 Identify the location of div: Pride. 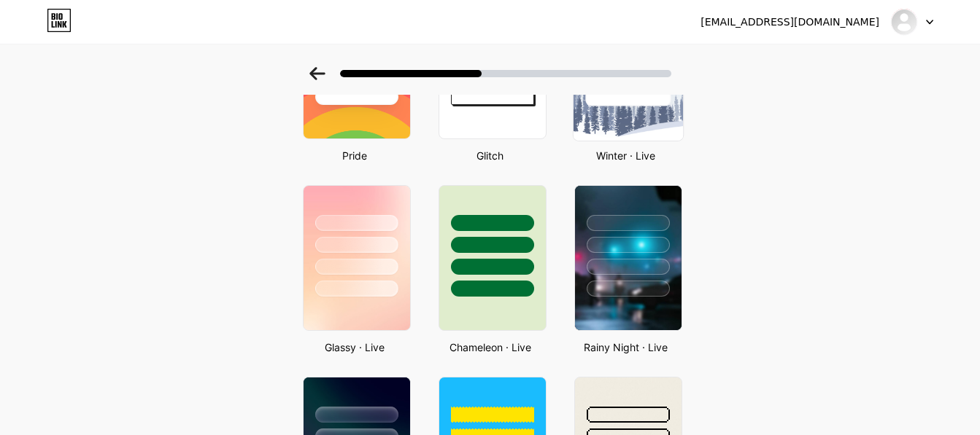
(354, 156).